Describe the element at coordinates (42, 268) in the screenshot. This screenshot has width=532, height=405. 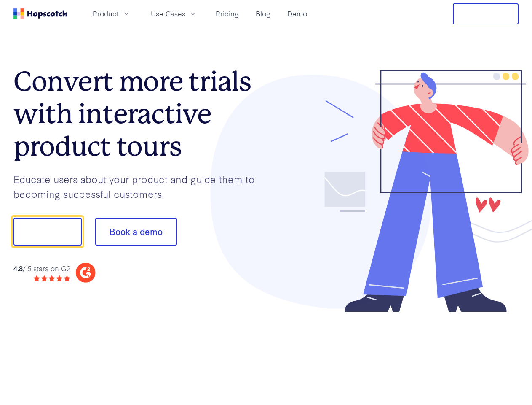
I see `div: / 5 stars on G2` at that location.